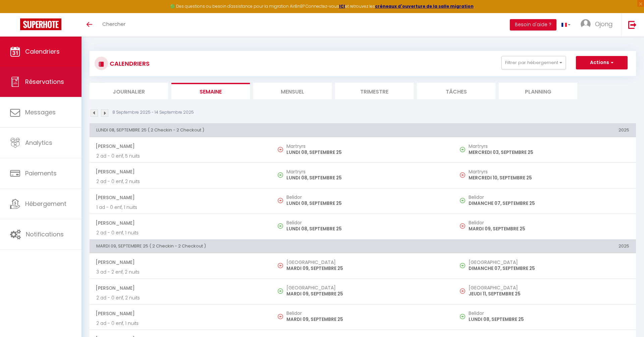 The width and height of the screenshot is (644, 337). I want to click on a: créneaux d'ouverture de la salle migration, so click(424, 6).